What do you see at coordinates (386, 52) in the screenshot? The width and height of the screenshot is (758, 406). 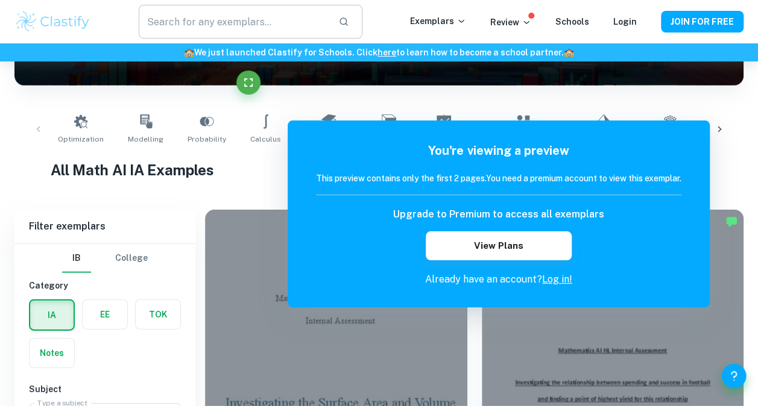 I see `a: here` at bounding box center [386, 52].